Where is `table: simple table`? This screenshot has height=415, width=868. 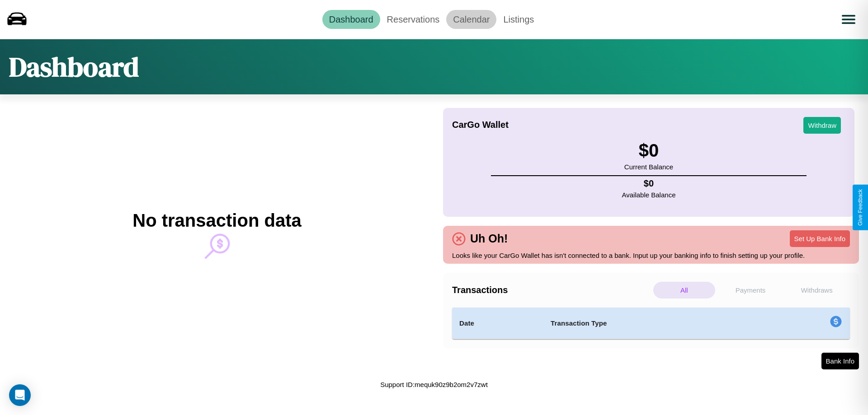
table: simple table is located at coordinates (651, 323).